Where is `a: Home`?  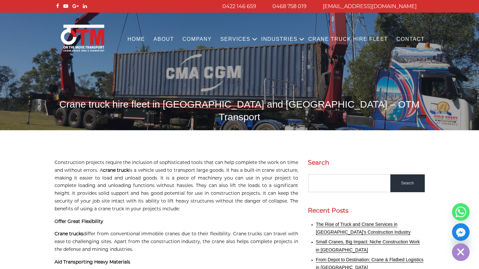
a: Home is located at coordinates (136, 39).